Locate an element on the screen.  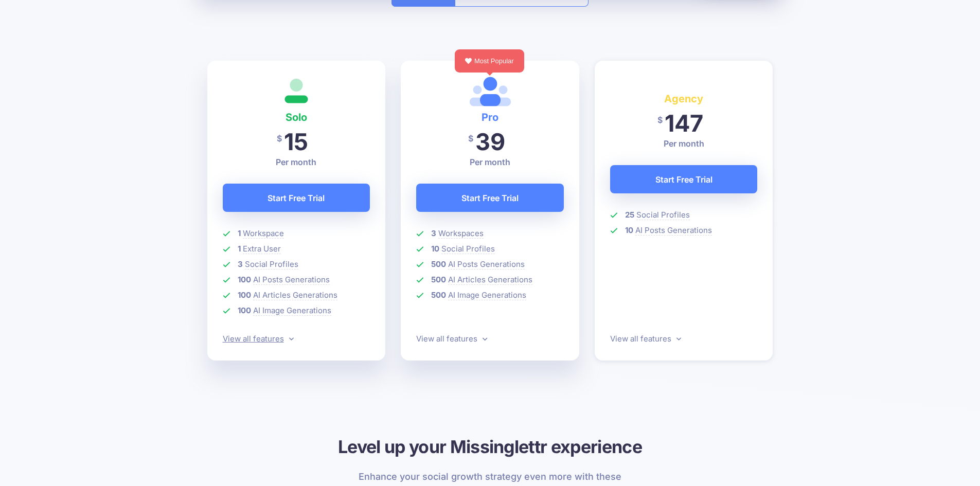
span: 15 is located at coordinates (296, 142).